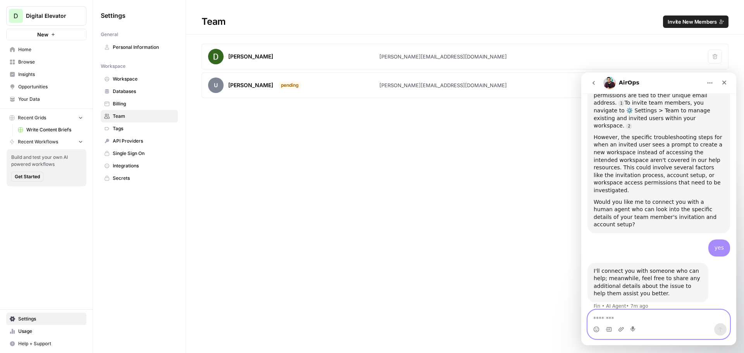 The image size is (744, 353). What do you see at coordinates (139, 166) in the screenshot?
I see `a: Integrations` at bounding box center [139, 166].